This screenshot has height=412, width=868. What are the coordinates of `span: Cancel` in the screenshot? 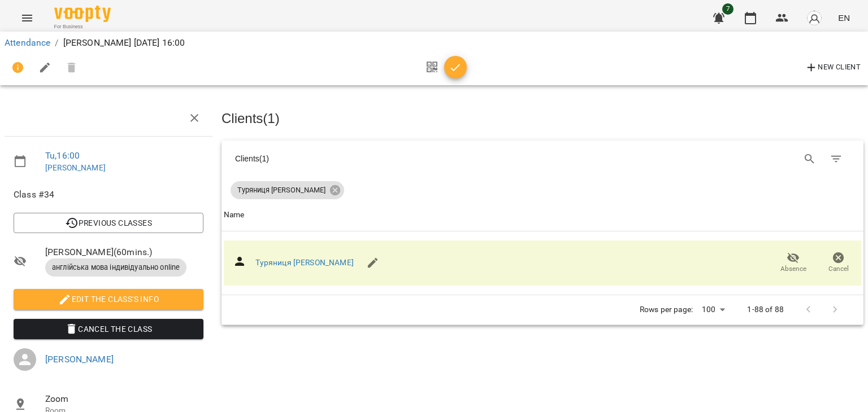 It's located at (839, 269).